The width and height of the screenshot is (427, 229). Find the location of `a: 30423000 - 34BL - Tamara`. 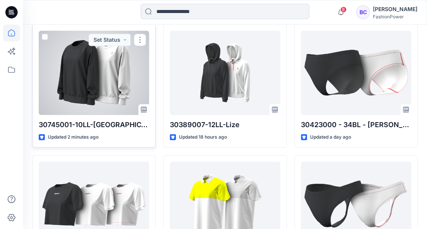

a: 30423000 - 34BL - Tamara is located at coordinates (356, 73).